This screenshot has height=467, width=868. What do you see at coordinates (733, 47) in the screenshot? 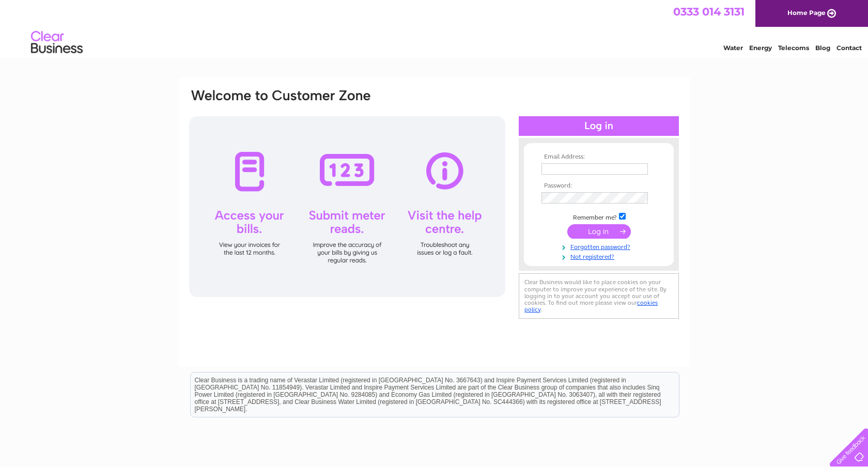
I see `a: Water` at bounding box center [733, 47].